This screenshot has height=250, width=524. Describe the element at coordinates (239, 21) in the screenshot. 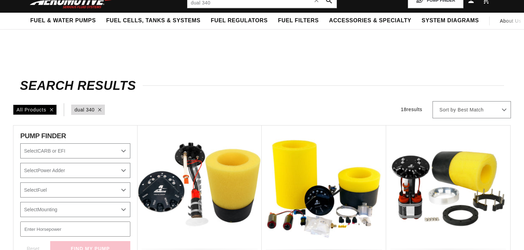

I see `span: Fuel Regulators` at that location.